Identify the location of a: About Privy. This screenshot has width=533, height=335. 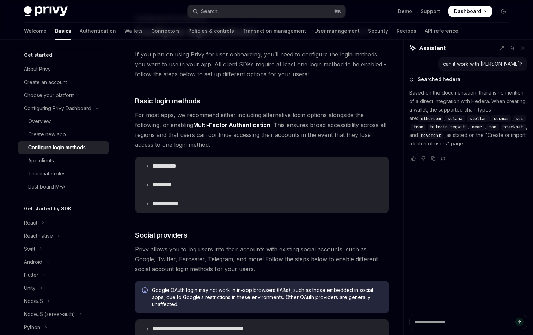
(63, 69).